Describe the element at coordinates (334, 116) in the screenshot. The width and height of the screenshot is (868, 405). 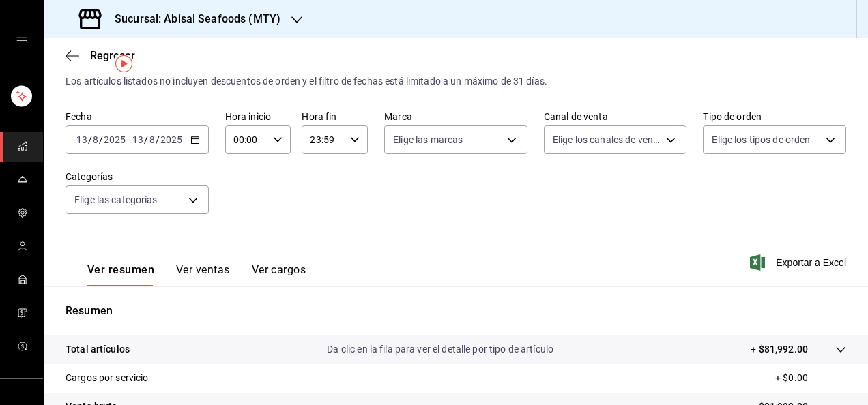
I see `label: Hora fin` at that location.